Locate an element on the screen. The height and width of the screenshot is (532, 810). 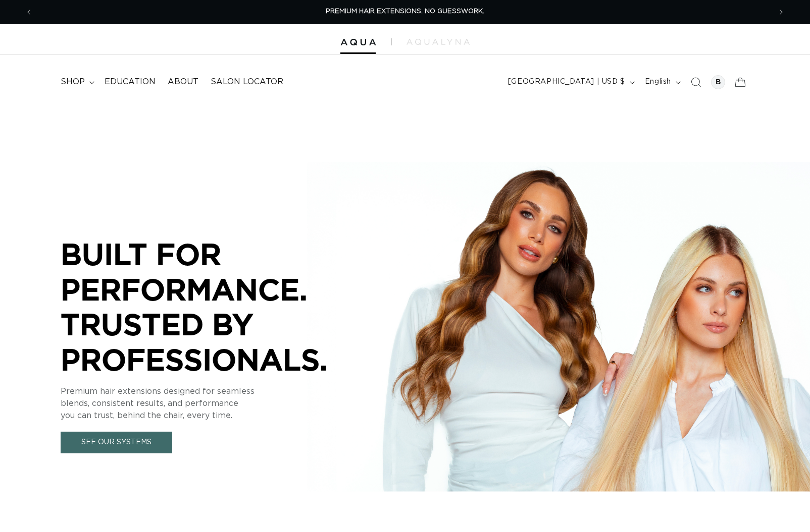
p: Premium hair extensions designed for seamless blends, consistent results, and performance you can... is located at coordinates (212, 403).